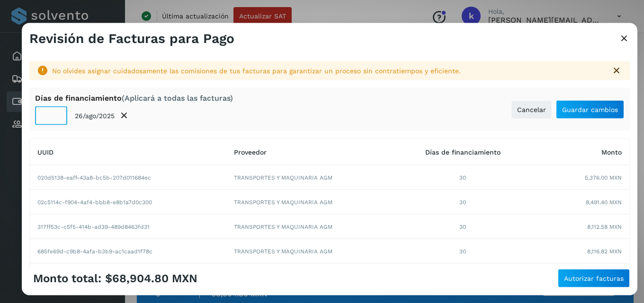 This screenshot has width=644, height=303. Describe the element at coordinates (605, 251) in the screenshot. I see `span: 8,116.82 MXN` at that location.